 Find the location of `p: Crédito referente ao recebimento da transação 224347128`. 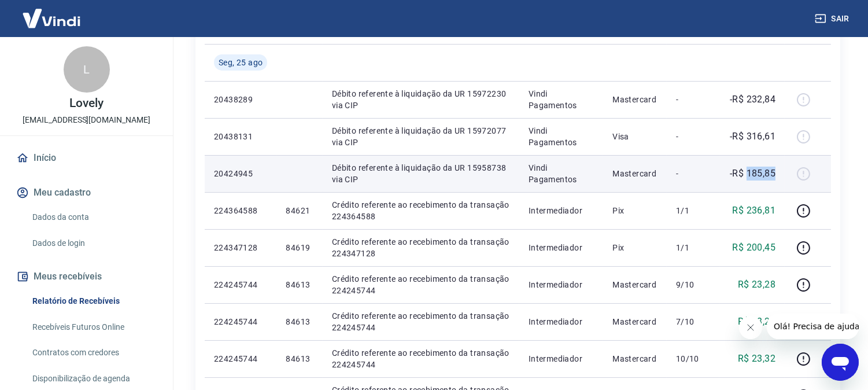

p: Crédito referente ao recebimento da transação 224347128 is located at coordinates (421, 248).